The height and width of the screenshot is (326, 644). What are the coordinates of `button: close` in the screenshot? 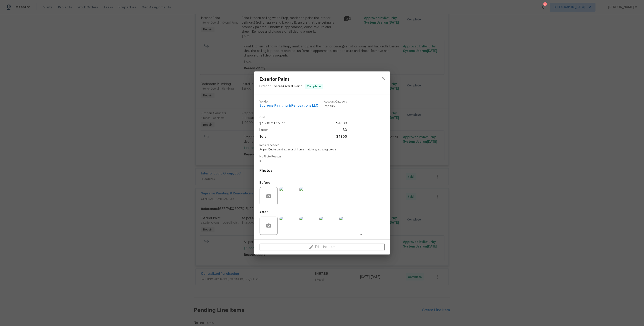 It's located at (384, 78).